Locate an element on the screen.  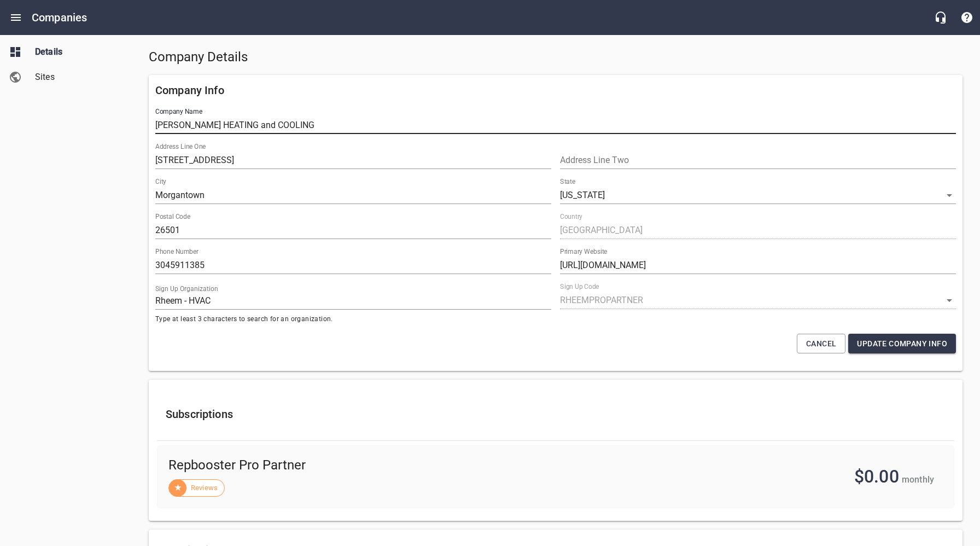
label: Country is located at coordinates (571, 216).